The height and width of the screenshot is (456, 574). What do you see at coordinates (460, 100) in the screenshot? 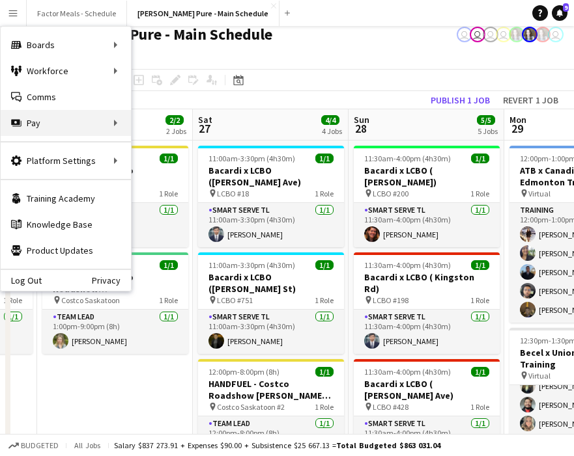
I see `button: Publish 1 job` at bounding box center [460, 100].